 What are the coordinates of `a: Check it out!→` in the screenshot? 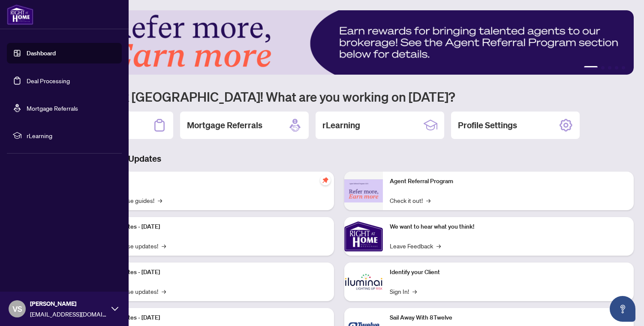 It's located at (410, 200).